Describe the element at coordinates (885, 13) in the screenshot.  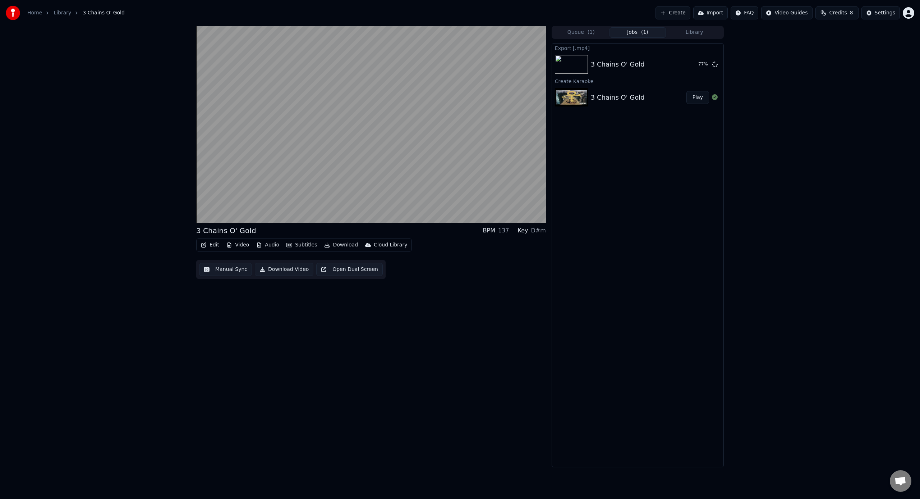
I see `div: Settings` at that location.